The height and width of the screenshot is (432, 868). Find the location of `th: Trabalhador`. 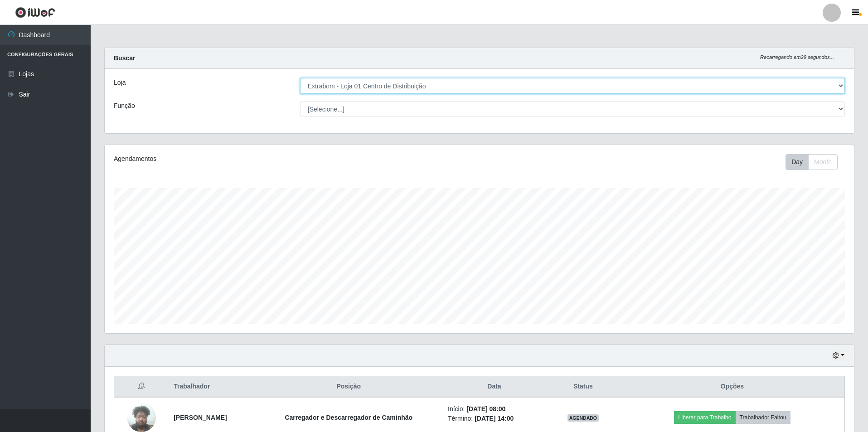

th: Trabalhador is located at coordinates (212, 386).